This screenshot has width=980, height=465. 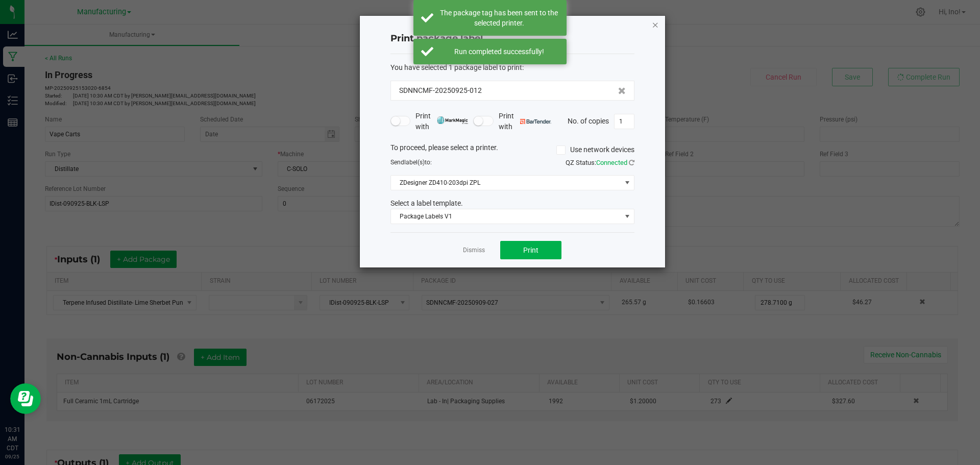 I want to click on span: ZDesigner ZD410-203dpi ZPL, so click(x=506, y=182).